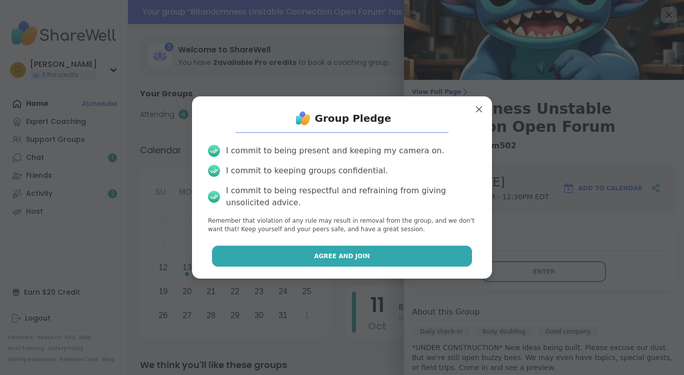  What do you see at coordinates (307, 171) in the screenshot?
I see `div: I commit to keeping groups confidential.` at bounding box center [307, 171].